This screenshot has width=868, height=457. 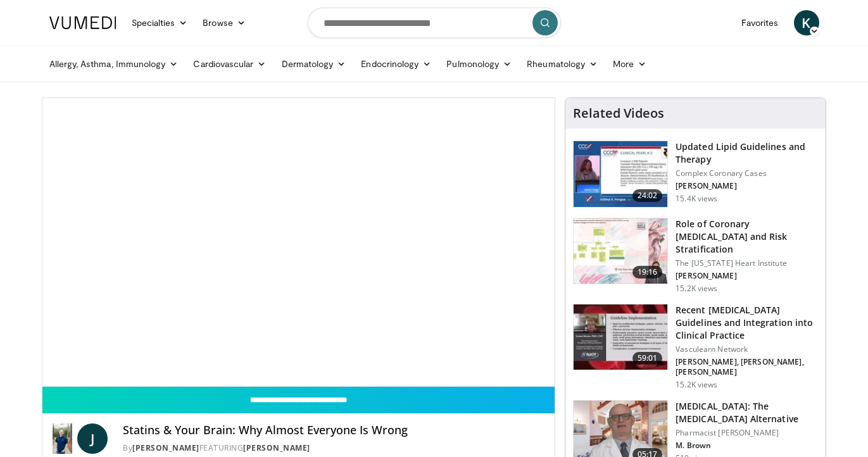 I want to click on a: Endocrinology, so click(x=396, y=64).